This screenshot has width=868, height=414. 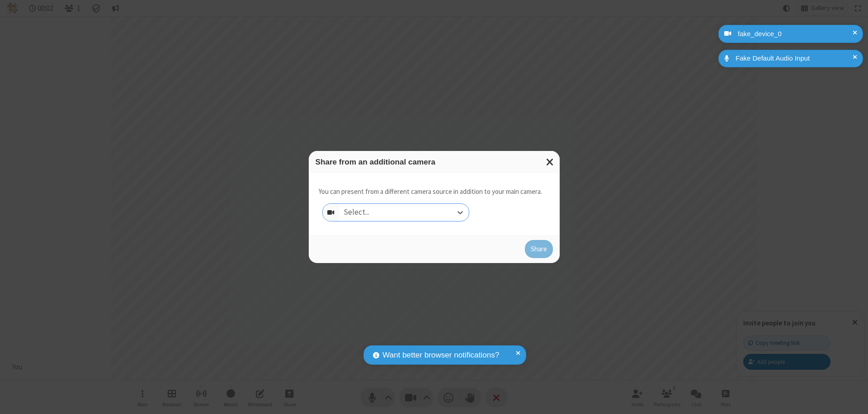 What do you see at coordinates (434, 162) in the screenshot?
I see `h3: Share from an additional camera` at bounding box center [434, 162].